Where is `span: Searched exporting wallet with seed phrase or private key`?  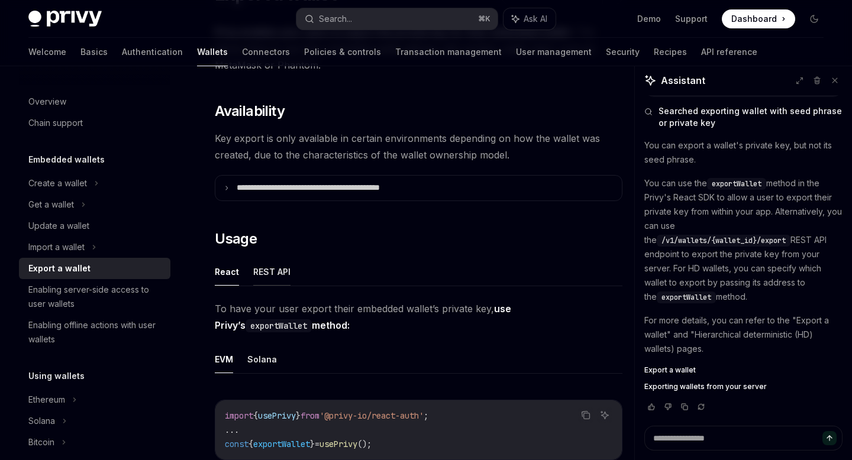
span: Searched exporting wallet with seed phrase or private key is located at coordinates (750, 117).